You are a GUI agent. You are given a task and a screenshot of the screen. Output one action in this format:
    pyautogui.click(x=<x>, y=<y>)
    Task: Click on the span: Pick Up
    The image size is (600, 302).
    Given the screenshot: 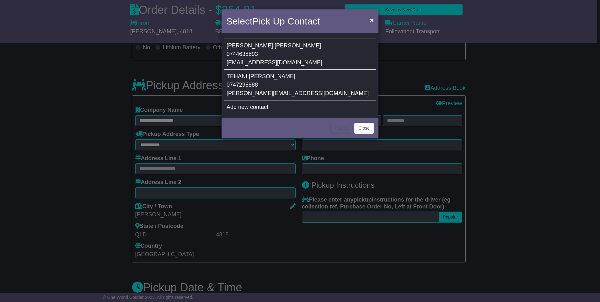 What is the action you would take?
    pyautogui.click(x=268, y=21)
    